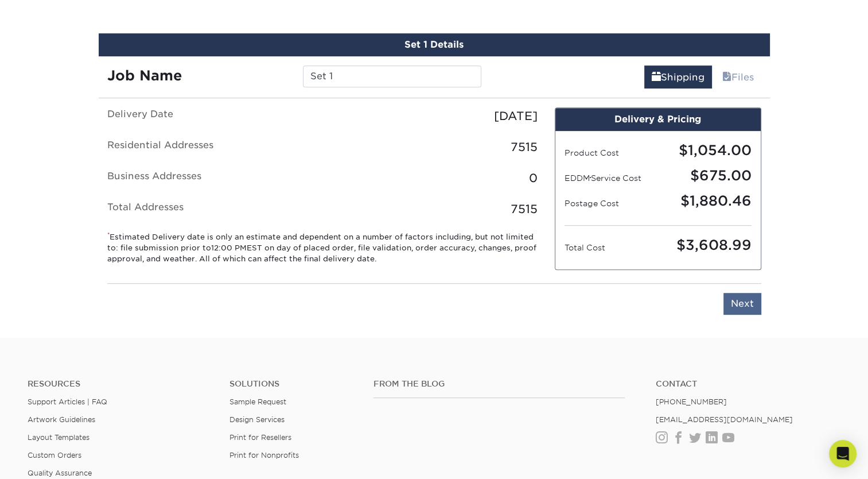 This screenshot has height=479, width=868. I want to click on h4: Solutions, so click(293, 383).